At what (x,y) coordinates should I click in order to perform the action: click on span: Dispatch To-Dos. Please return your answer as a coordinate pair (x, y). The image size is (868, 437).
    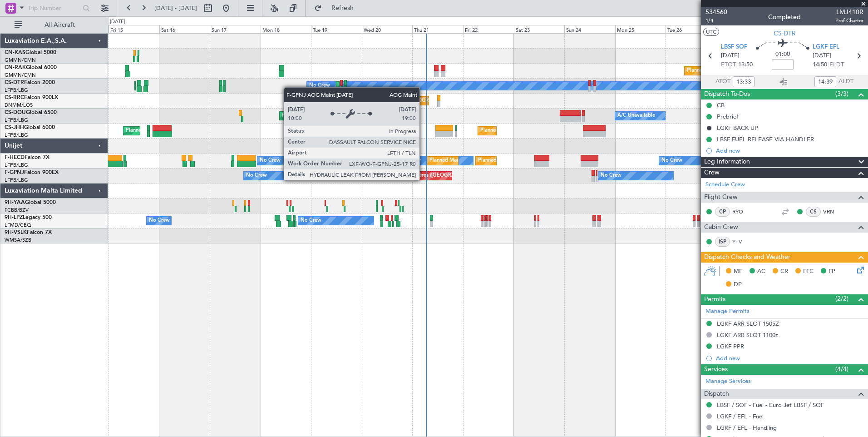
    Looking at the image, I should click on (727, 94).